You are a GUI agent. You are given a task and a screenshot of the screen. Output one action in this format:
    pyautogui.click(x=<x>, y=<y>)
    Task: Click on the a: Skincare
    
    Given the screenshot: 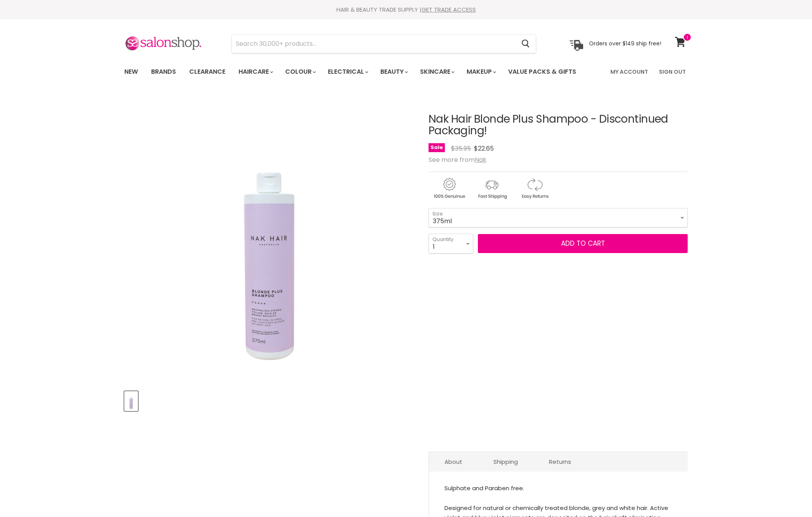 What is the action you would take?
    pyautogui.click(x=436, y=72)
    